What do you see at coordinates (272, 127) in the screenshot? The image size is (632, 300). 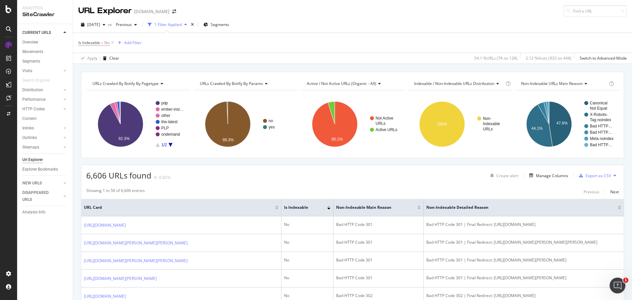 I see `text: yes` at bounding box center [272, 127].